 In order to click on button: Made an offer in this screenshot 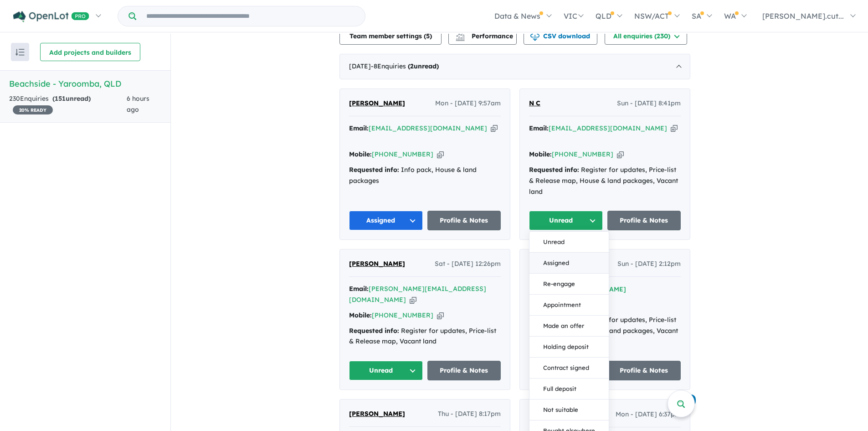, I will do `click(568, 326)`.